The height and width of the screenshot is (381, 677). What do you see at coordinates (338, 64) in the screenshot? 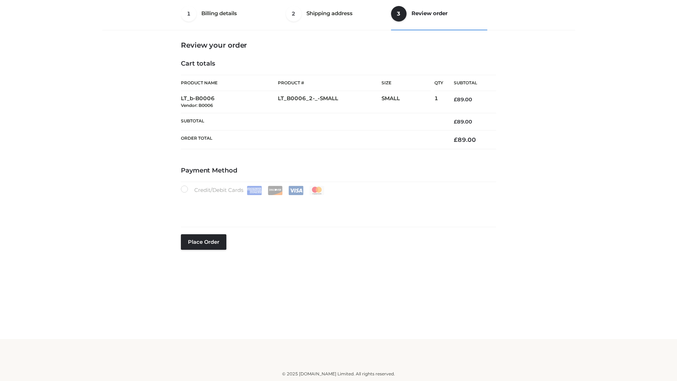
I see `h4: Cart totals` at bounding box center [338, 64].